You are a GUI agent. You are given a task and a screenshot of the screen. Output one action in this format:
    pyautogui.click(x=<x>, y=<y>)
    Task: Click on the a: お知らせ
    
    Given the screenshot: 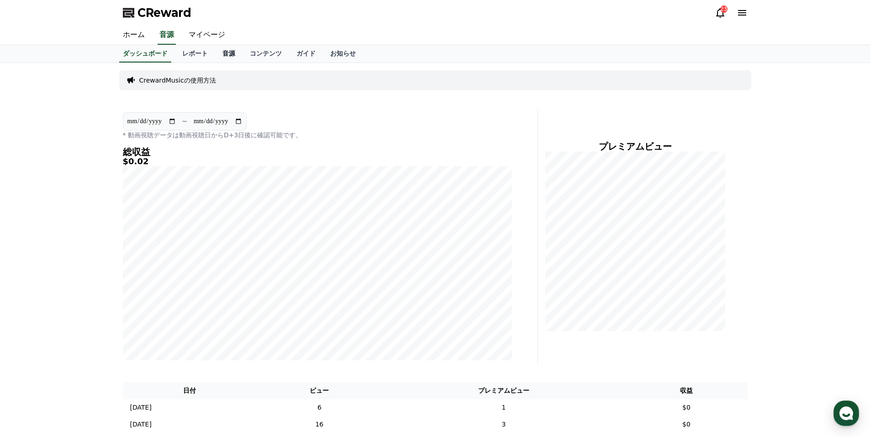 What is the action you would take?
    pyautogui.click(x=343, y=54)
    